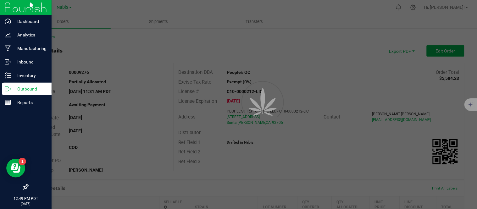 The image size is (477, 209). What do you see at coordinates (8, 48) in the screenshot?
I see `inline-svg: Manufacturing` at bounding box center [8, 48].